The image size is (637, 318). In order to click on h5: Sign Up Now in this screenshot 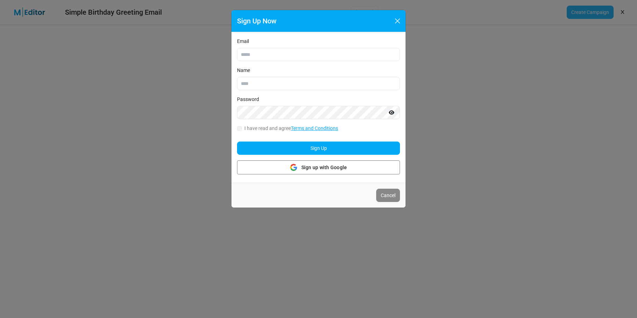, I will do `click(257, 21)`.